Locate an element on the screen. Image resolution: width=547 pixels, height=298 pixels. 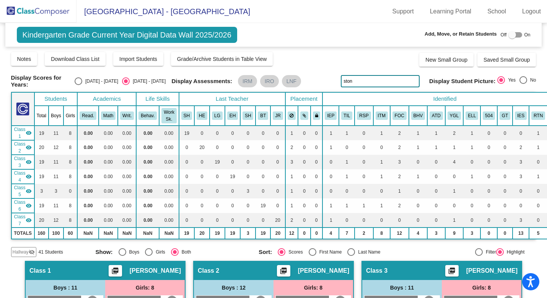
td: Shelley Hayen - No Class Name is located at coordinates (23, 133).